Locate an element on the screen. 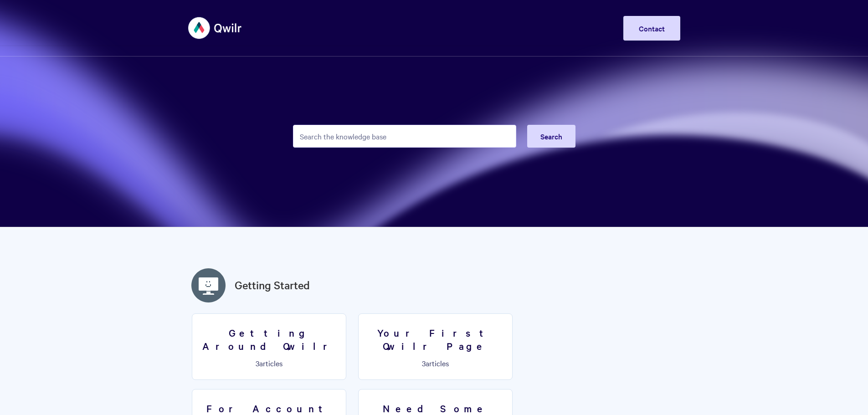 This screenshot has height=415, width=868. a: Getting Started is located at coordinates (272, 285).